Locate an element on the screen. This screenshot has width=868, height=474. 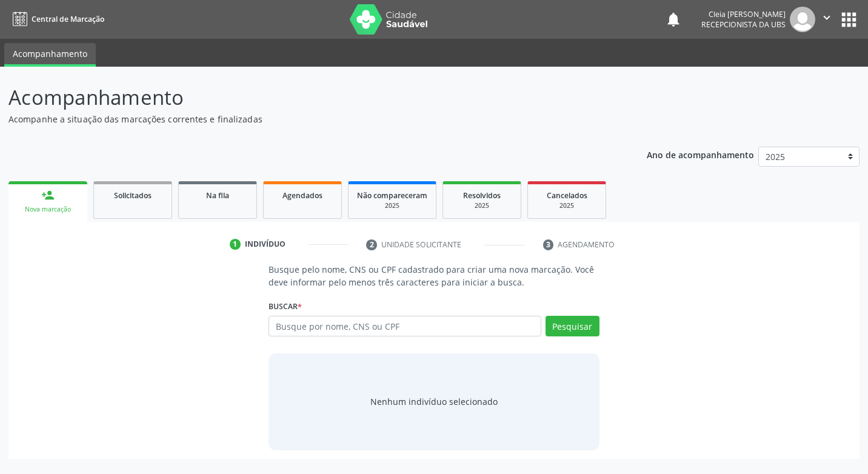
p: Busque pelo nome, CNS ou CPF cadastrado para criar uma nova marcação. Você deve informar pelo men... is located at coordinates (433, 276).